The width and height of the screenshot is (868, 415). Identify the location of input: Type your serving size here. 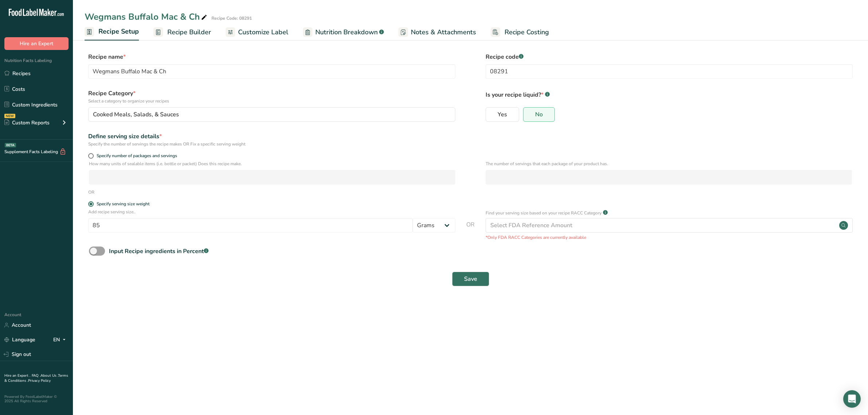
(251, 225).